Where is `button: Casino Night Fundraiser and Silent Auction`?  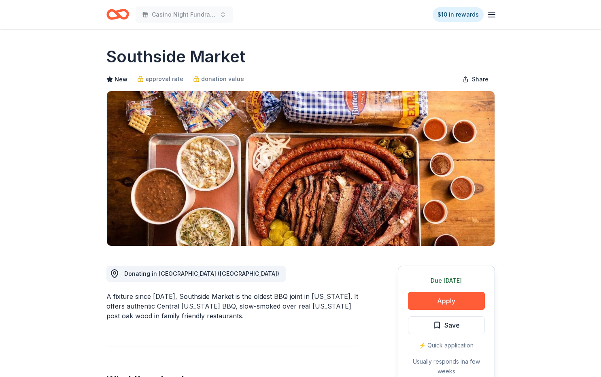
button: Casino Night Fundraiser and Silent Auction is located at coordinates (184, 15).